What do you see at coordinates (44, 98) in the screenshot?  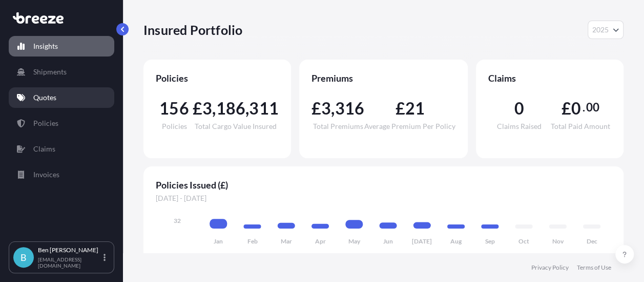 I see `p: Quotes` at bounding box center [44, 98].